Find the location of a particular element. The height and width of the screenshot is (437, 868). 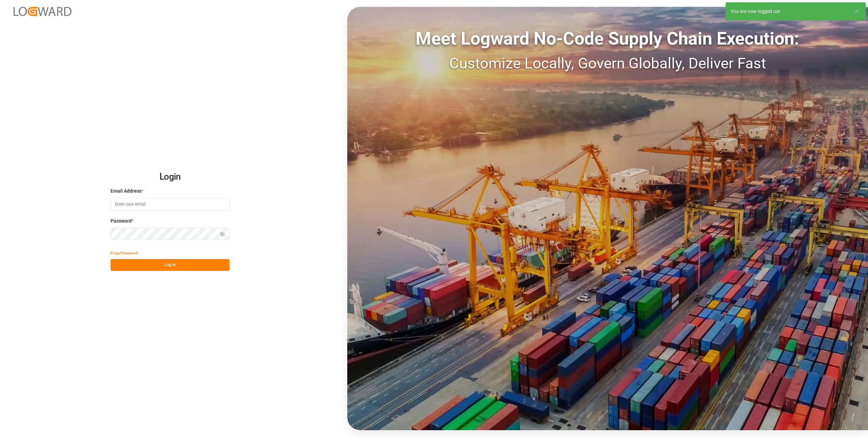

input: Enter your email is located at coordinates (170, 204).